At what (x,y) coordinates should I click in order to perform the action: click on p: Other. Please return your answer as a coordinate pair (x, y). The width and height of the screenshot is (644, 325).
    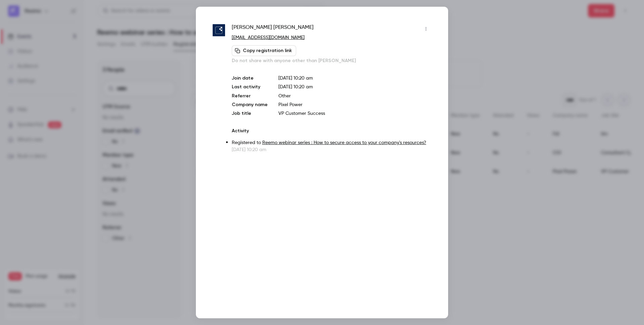
    Looking at the image, I should click on (355, 96).